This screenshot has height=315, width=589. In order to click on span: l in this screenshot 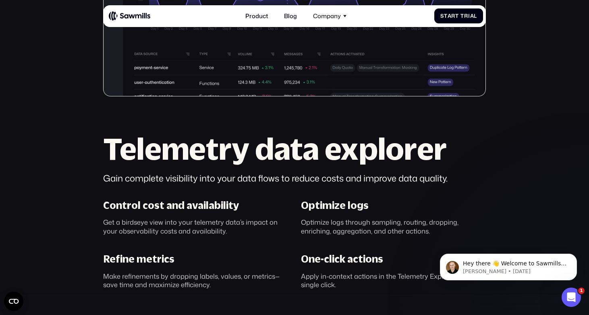, I will do `click(475, 16)`.